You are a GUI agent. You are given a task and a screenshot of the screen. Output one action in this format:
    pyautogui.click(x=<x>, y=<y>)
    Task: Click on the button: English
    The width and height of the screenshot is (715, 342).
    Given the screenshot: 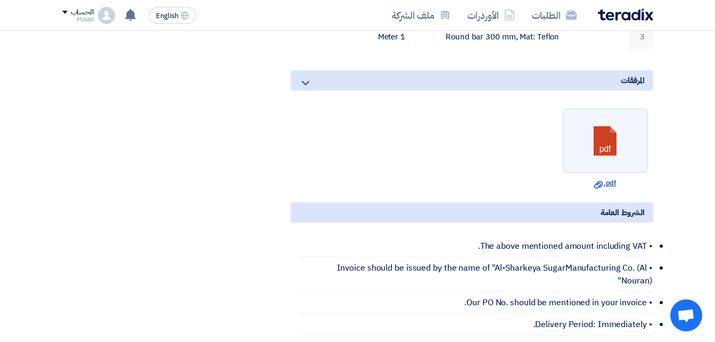 What is the action you would take?
    pyautogui.click(x=172, y=15)
    